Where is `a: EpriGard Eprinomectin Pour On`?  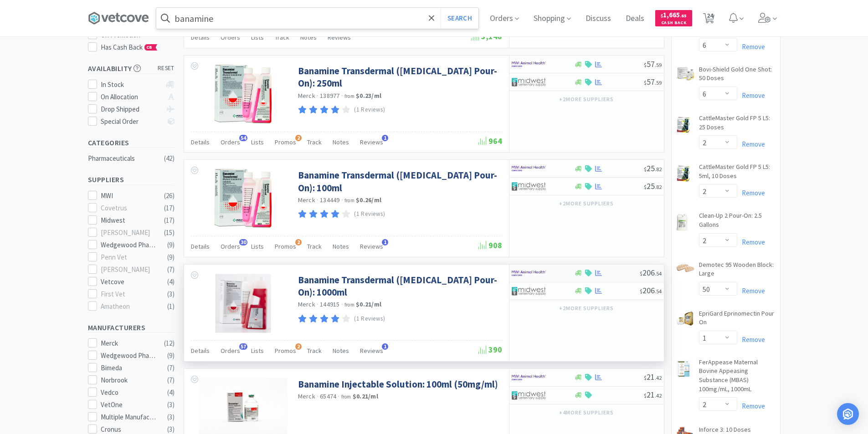 a: EpriGard Eprinomectin Pour On is located at coordinates (737, 320).